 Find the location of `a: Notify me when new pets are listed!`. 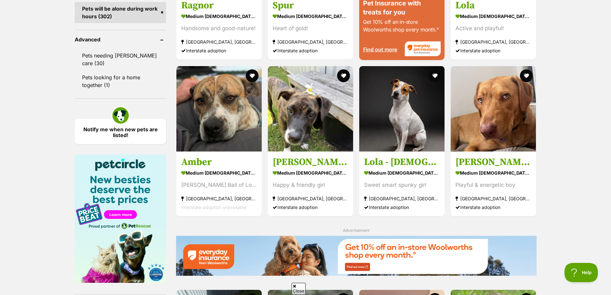

a: Notify me when new pets are listed! is located at coordinates (120, 131).